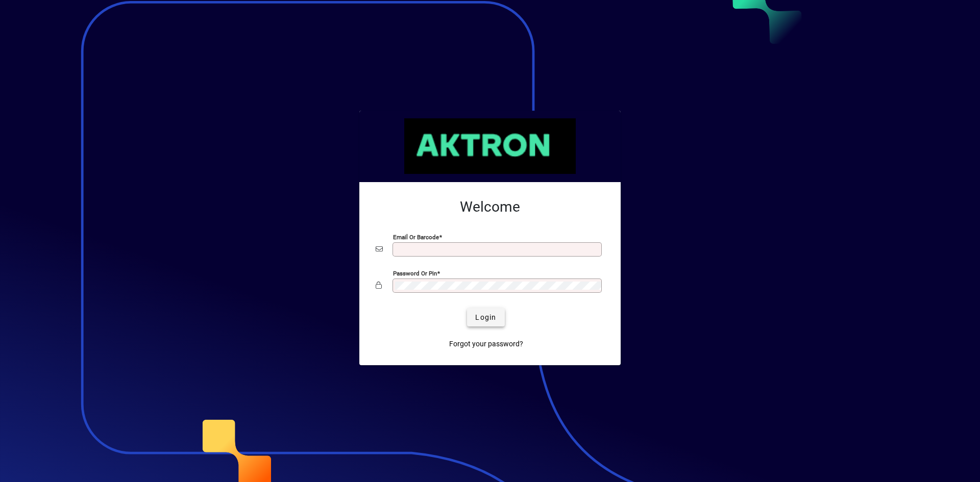  What do you see at coordinates (490, 207) in the screenshot?
I see `h2: Welcome` at bounding box center [490, 207].